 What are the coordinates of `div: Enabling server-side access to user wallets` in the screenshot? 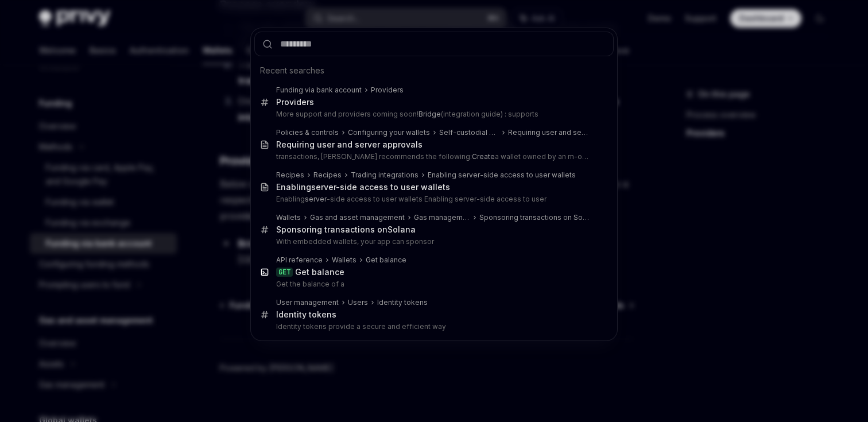 It's located at (501, 175).